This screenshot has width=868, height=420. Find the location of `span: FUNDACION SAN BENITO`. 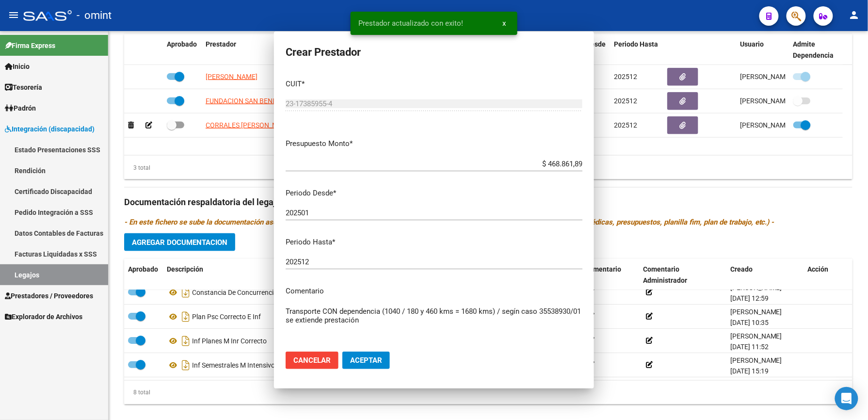

span: FUNDACION SAN BENITO is located at coordinates (244, 101).